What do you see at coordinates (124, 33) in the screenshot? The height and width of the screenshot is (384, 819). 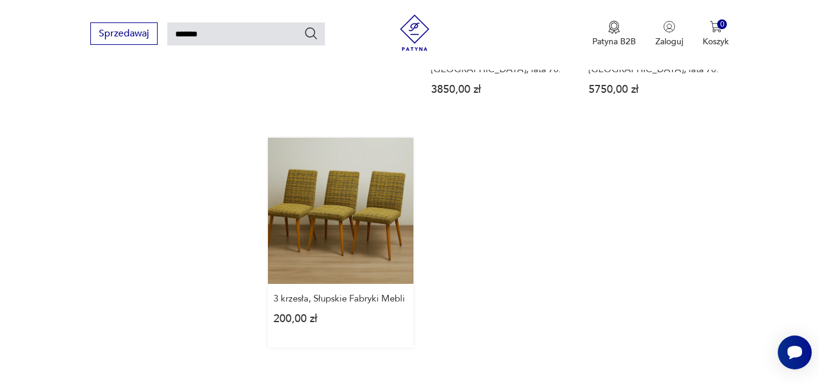 I see `button: Sprzedawaj` at bounding box center [124, 33].